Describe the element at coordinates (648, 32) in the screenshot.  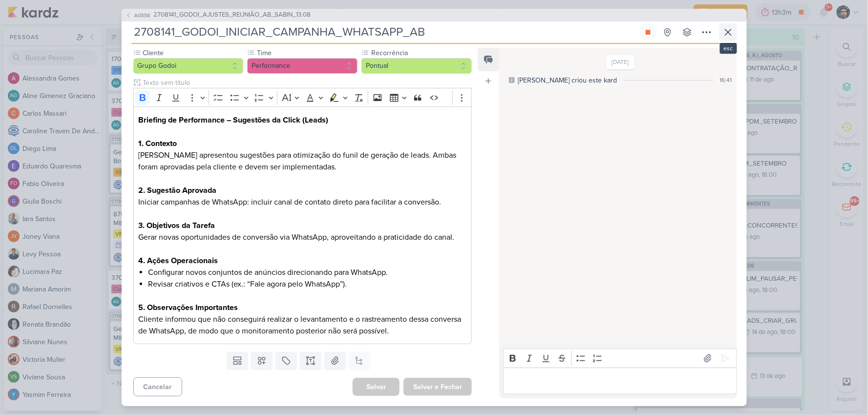
I see `div: Parar relógio` at that location.